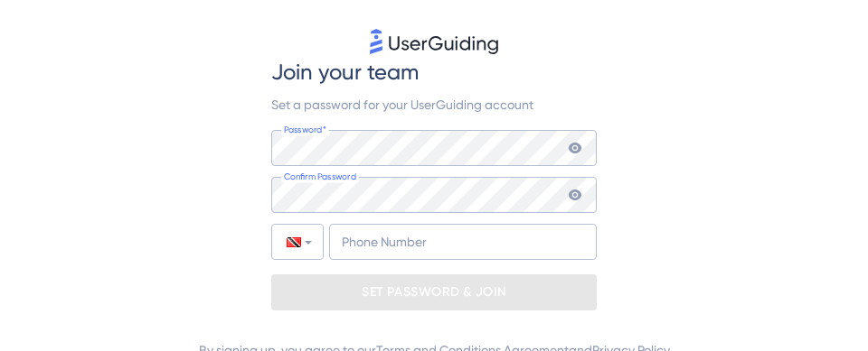 The height and width of the screenshot is (351, 868). What do you see at coordinates (434, 42) in the screenshot?
I see `img: 8faab4ba6bc7696a72372aa768b0286c.svg` at bounding box center [434, 42].